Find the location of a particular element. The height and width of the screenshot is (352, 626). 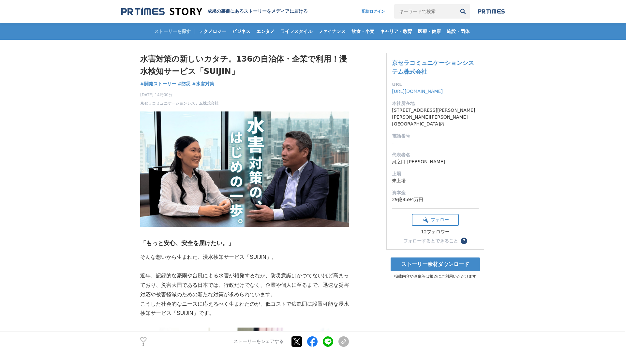

dd: 未上場 is located at coordinates (436, 181).